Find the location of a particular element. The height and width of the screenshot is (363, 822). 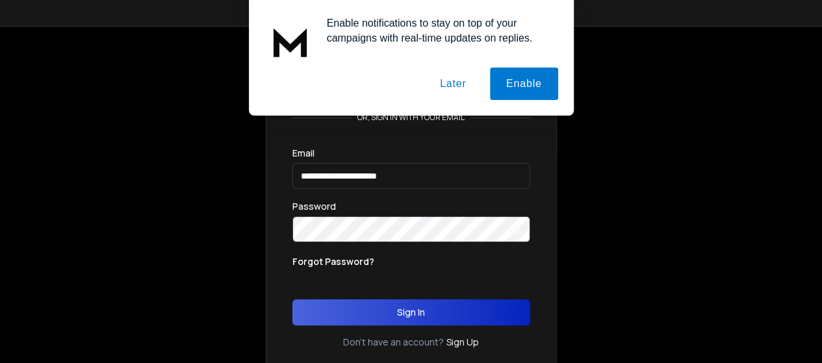

p: Forgot Password? is located at coordinates (333, 262).